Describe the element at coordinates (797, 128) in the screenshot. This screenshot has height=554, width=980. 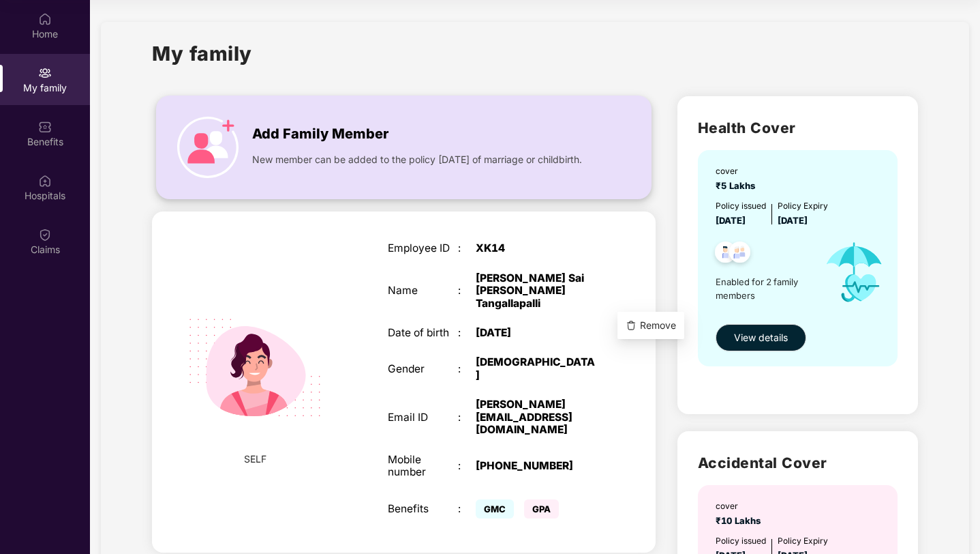
I see `h2: Health Cover` at that location.